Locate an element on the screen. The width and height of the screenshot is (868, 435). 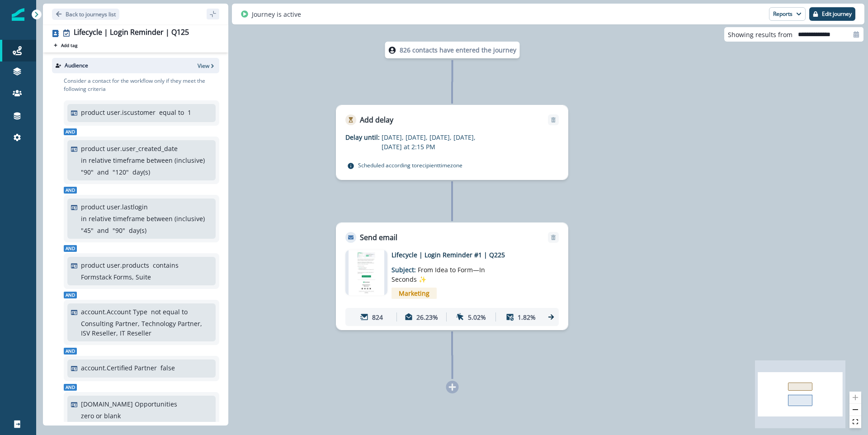
span: Marketing is located at coordinates (414, 293).